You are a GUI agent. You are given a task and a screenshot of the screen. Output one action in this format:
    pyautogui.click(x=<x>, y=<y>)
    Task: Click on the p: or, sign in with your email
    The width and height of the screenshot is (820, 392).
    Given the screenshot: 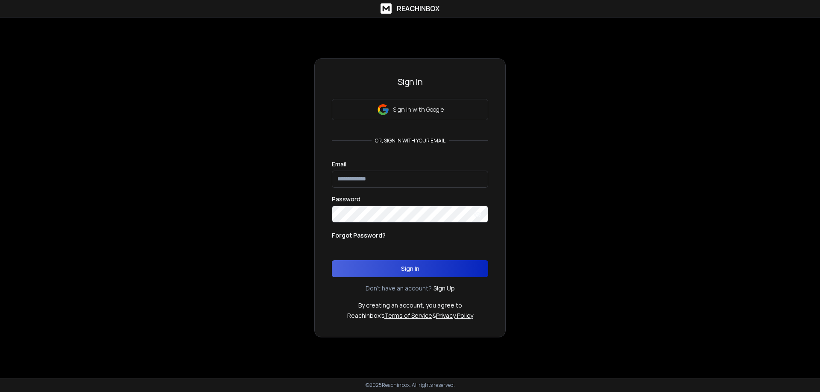 What is the action you would take?
    pyautogui.click(x=410, y=141)
    